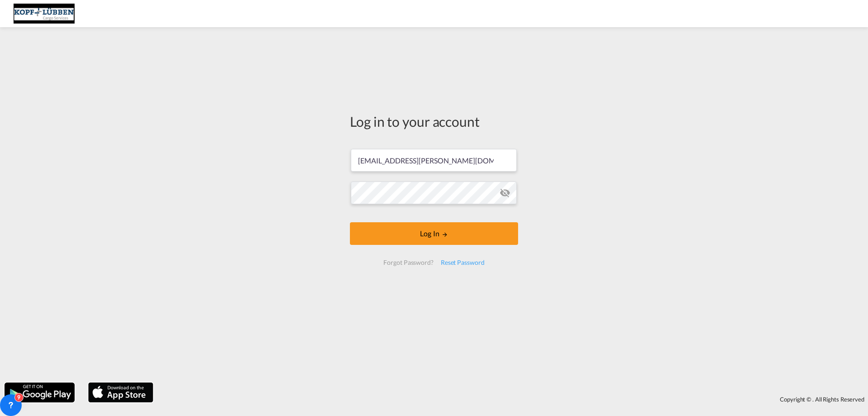 This screenshot has height=416, width=868. What do you see at coordinates (44, 13) in the screenshot?
I see `img: 25cf3bb0aafc11ee9c4fdbd399af7748.JPG` at bounding box center [44, 13].